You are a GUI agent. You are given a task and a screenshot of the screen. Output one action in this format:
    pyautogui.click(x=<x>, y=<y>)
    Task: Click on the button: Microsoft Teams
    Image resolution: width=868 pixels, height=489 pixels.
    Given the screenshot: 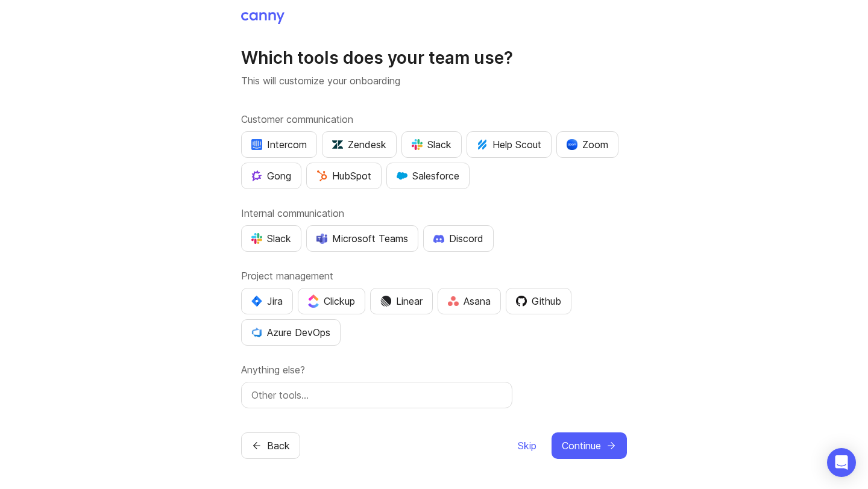 What is the action you would take?
    pyautogui.click(x=362, y=239)
    